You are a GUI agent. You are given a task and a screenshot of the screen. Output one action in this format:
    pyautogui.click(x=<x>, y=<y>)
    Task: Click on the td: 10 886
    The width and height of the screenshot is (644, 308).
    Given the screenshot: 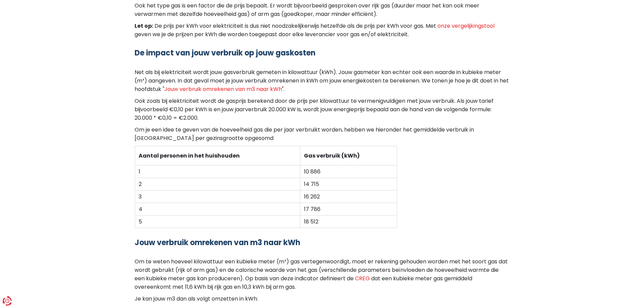 What is the action you would take?
    pyautogui.click(x=348, y=172)
    